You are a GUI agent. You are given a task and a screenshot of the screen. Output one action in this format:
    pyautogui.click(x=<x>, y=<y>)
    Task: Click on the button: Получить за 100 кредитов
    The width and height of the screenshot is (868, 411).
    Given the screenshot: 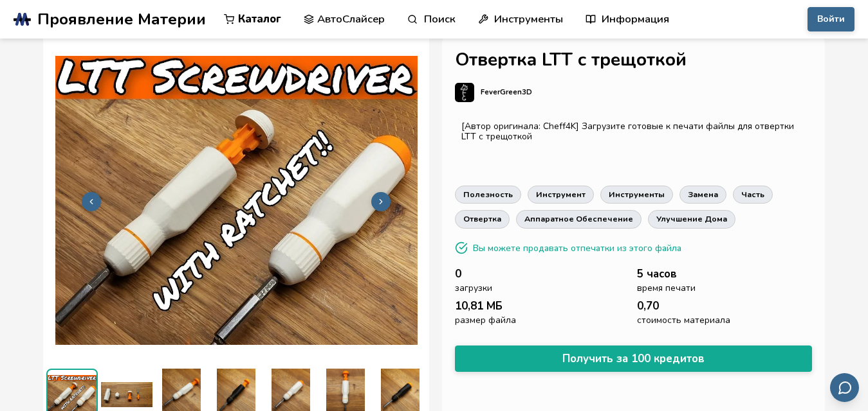 What is the action you would take?
    pyautogui.click(x=633, y=358)
    